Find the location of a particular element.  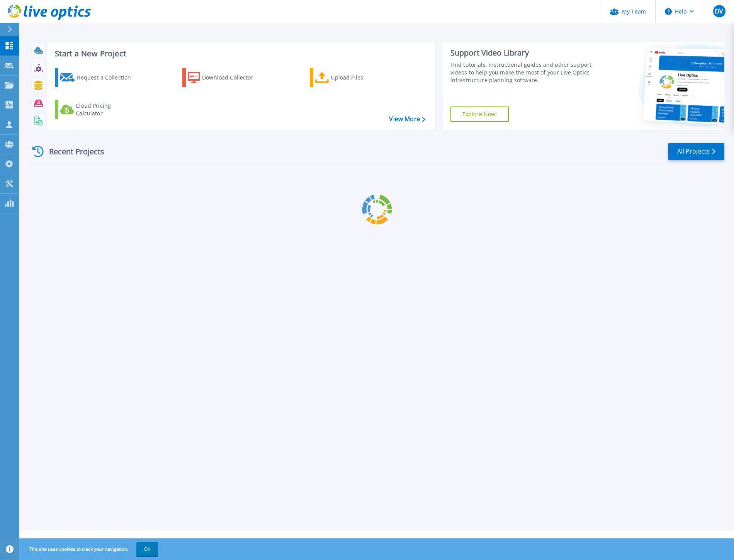

a: Download Collector is located at coordinates (226, 77).